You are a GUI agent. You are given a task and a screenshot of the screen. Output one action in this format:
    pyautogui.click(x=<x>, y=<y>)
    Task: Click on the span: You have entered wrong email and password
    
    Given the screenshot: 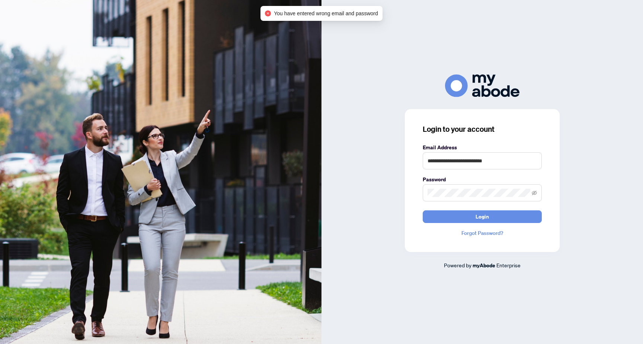 What is the action you would take?
    pyautogui.click(x=326, y=13)
    